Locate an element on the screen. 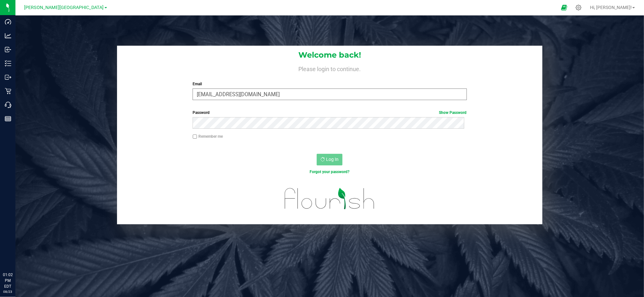 This screenshot has height=297, width=644. inline-svg: Inventory is located at coordinates (8, 63).